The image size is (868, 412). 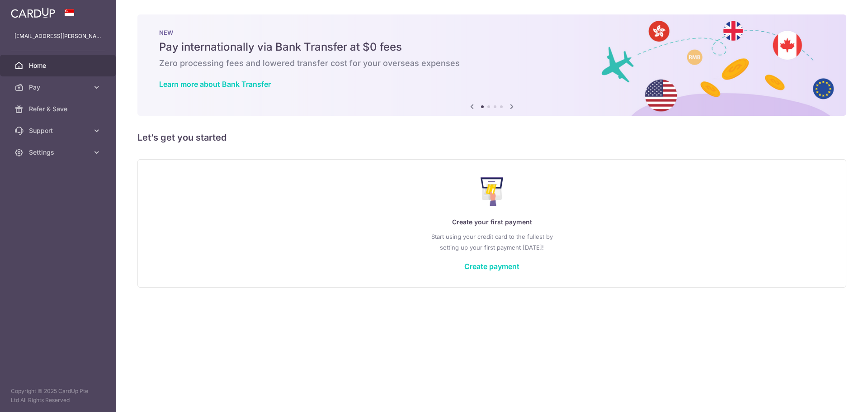 What do you see at coordinates (30, 10) in the screenshot?
I see `span: Help` at bounding box center [30, 10].